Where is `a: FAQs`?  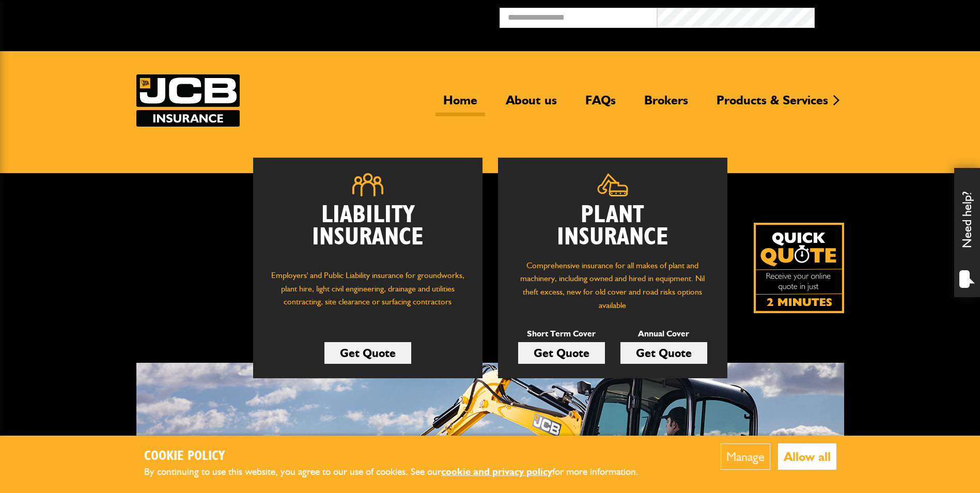
a: FAQs is located at coordinates (600, 104).